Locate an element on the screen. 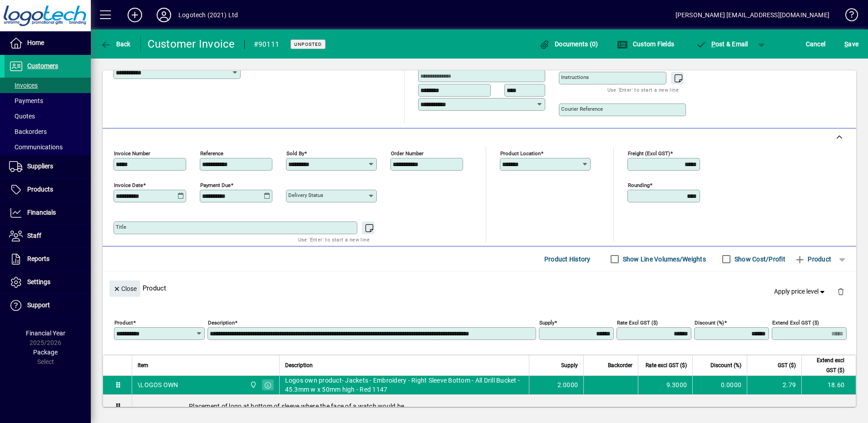 The image size is (868, 423). span: Suppliers is located at coordinates (40, 166).